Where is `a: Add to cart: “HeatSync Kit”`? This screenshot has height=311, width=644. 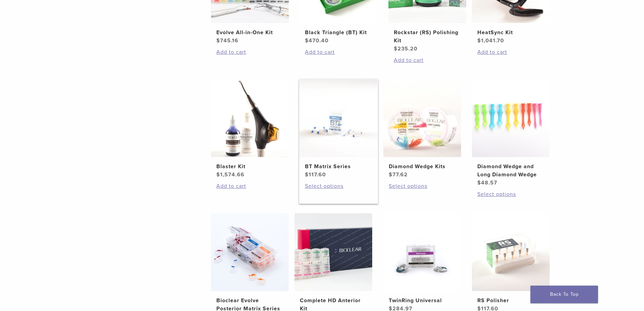 a: Add to cart: “HeatSync Kit” is located at coordinates (511, 52).